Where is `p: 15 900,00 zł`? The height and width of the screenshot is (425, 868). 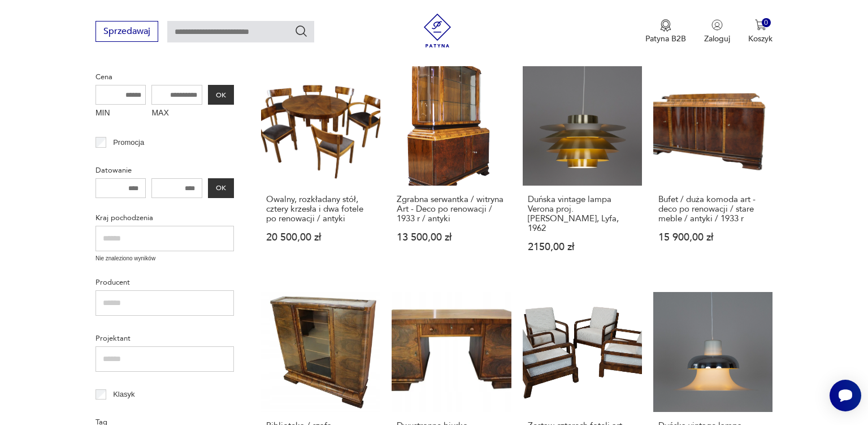 p: 15 900,00 zł is located at coordinates (713, 237).